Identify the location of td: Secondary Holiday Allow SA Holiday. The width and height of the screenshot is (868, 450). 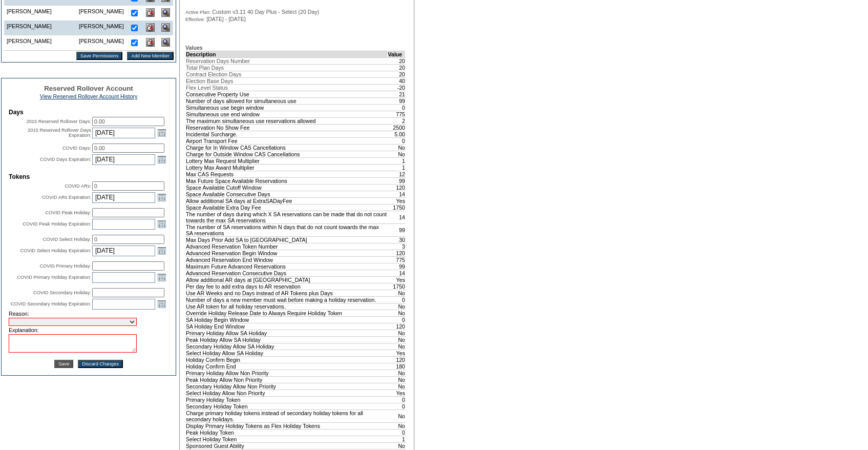
(287, 346).